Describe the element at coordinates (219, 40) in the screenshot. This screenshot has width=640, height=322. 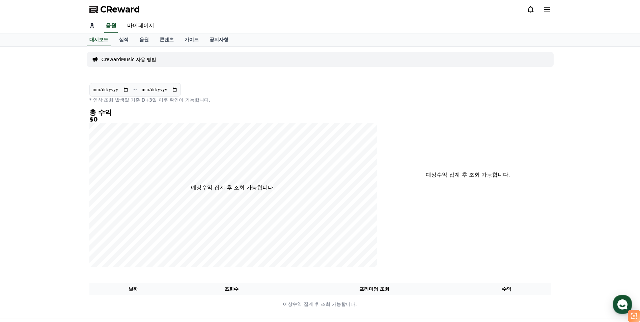
I see `a: 공지사항` at that location.